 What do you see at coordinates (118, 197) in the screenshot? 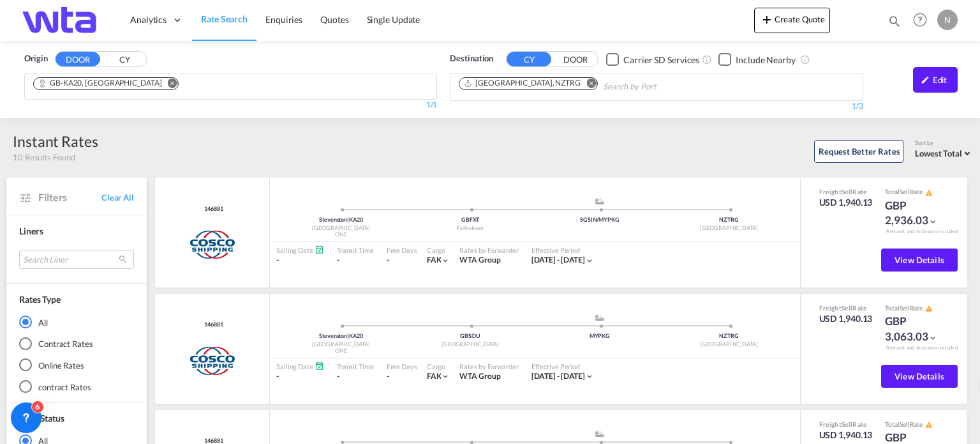
I see `span: Clear All` at bounding box center [118, 197].